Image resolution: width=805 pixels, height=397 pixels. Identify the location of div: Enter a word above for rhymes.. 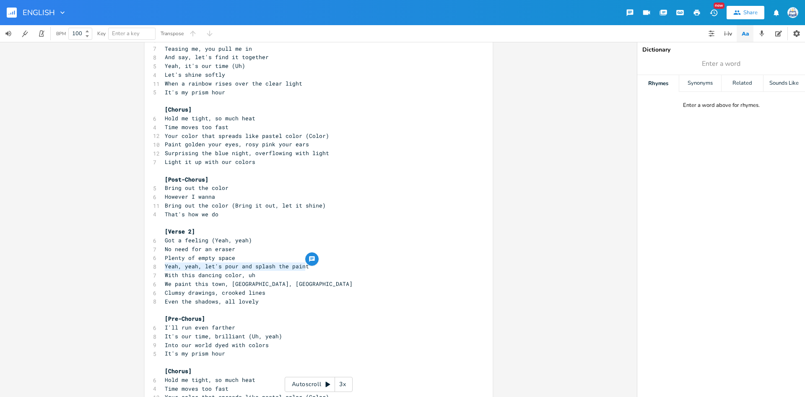
(721, 105).